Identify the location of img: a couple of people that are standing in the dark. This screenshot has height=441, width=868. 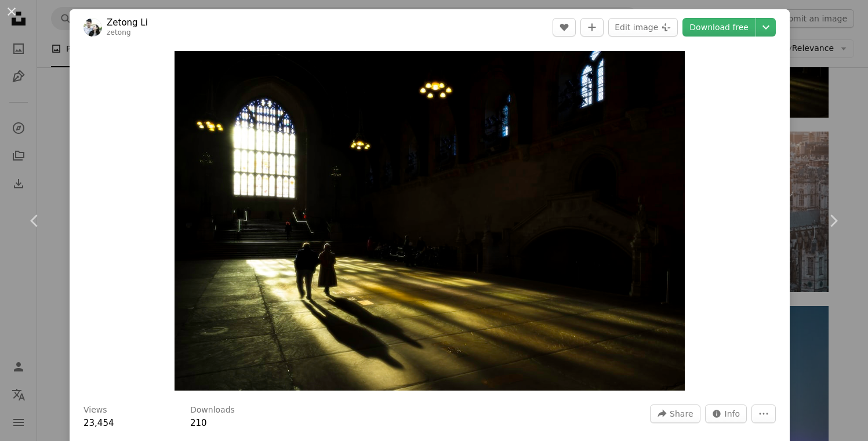
(429, 221).